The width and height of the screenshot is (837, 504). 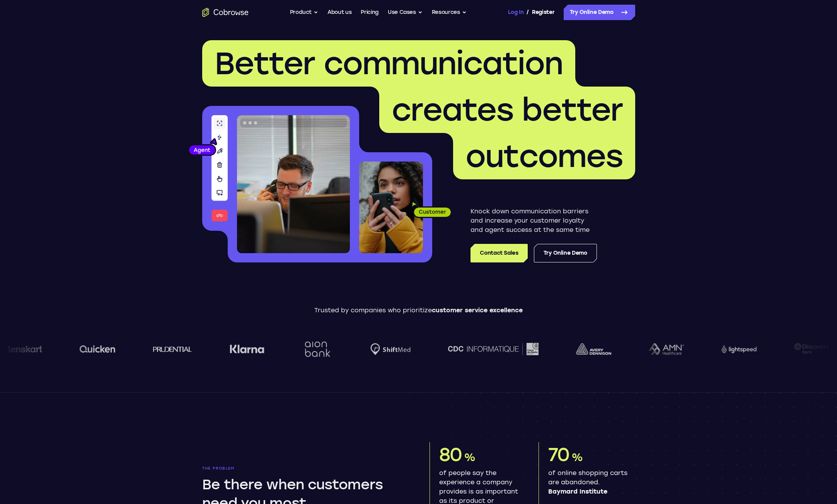 I want to click on p: The problem, so click(x=305, y=469).